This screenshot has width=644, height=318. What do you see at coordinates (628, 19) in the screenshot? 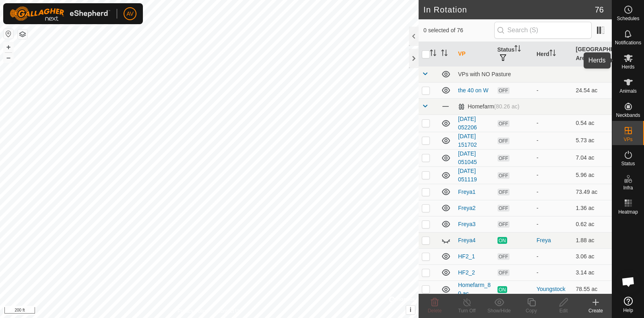
I see `span: Schedules` at bounding box center [628, 19].